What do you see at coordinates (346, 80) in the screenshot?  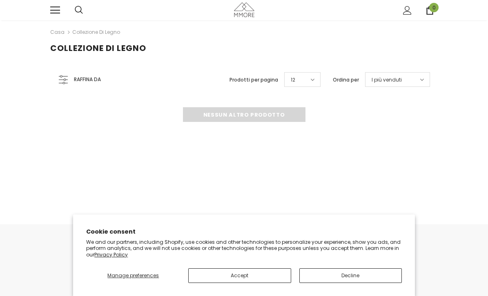 I see `label: Ordina per` at bounding box center [346, 80].